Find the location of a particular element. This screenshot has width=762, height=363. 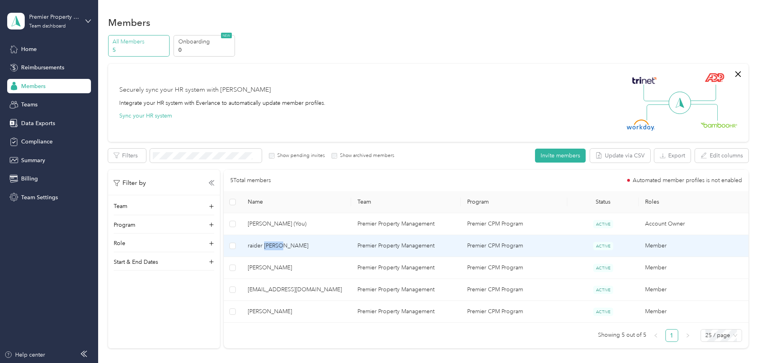

td: Terry Lane is located at coordinates (296, 268).